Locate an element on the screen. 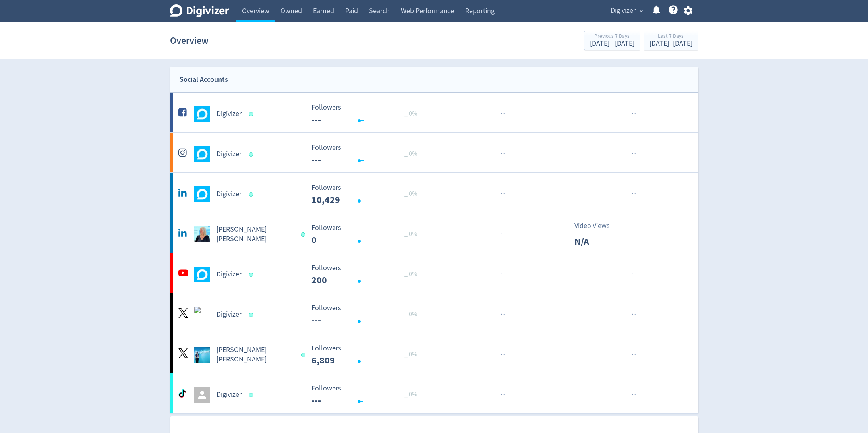 This screenshot has width=868, height=433. div: Last 7 Days is located at coordinates (671, 36).